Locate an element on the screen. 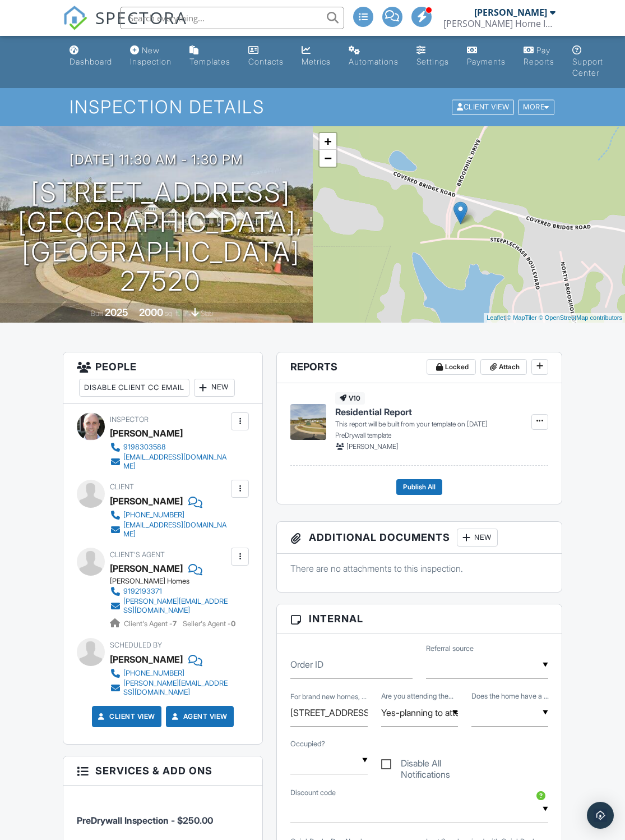 The image size is (625, 840). label: Does the home have a garage? is located at coordinates (510, 696).